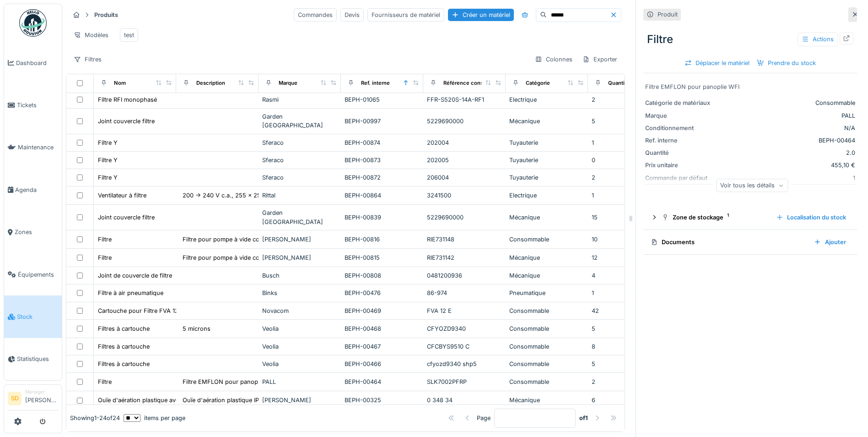  Describe the element at coordinates (382, 346) in the screenshot. I see `div: BEPH-00467` at that location.